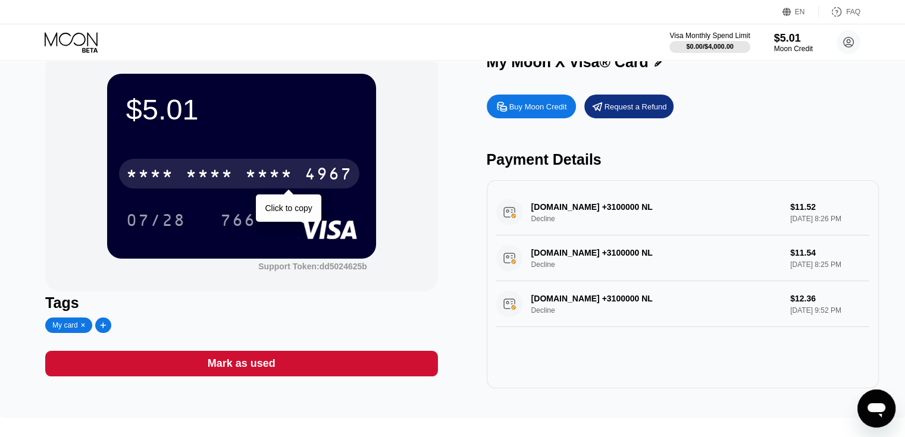 The width and height of the screenshot is (905, 437). What do you see at coordinates (709, 42) in the screenshot?
I see `div: Visa Monthly Spend Limit$0.00/$4,000.00` at bounding box center [709, 42].